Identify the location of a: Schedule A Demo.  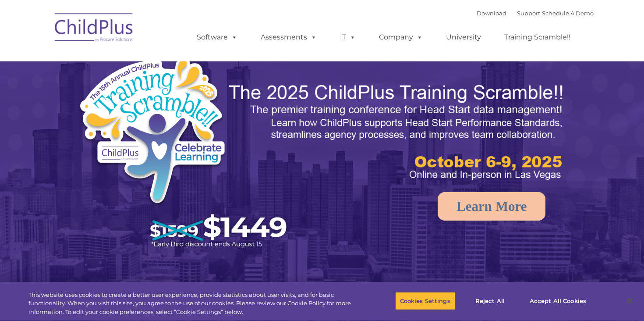
(568, 13).